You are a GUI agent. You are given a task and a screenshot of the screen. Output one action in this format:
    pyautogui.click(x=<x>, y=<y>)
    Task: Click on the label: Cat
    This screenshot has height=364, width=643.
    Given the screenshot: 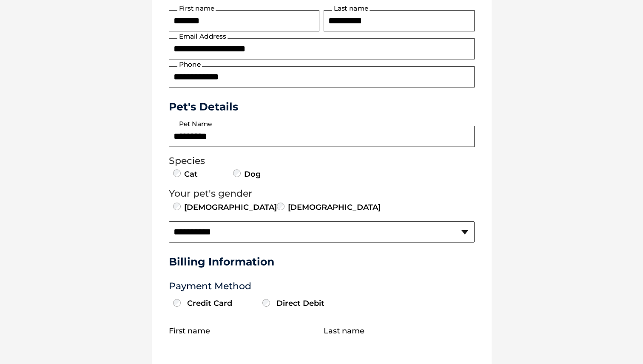 What is the action you would take?
    pyautogui.click(x=190, y=174)
    